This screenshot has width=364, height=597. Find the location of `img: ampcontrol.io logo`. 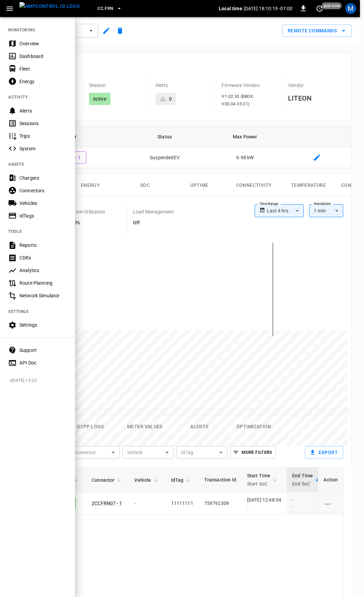

img: ampcontrol.io logo is located at coordinates (50, 6).